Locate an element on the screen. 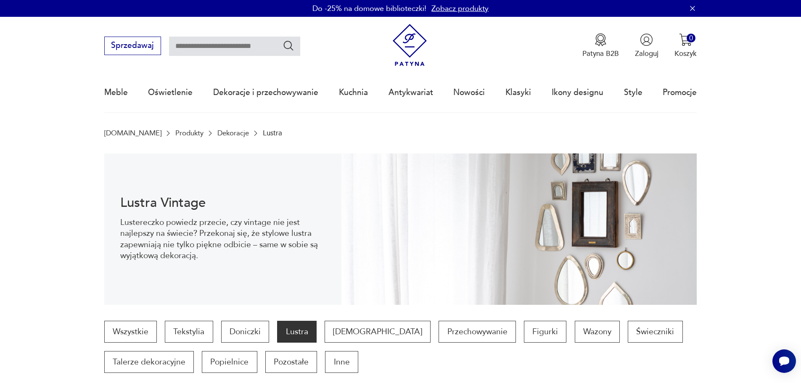  button: Szukaj is located at coordinates (288, 45).